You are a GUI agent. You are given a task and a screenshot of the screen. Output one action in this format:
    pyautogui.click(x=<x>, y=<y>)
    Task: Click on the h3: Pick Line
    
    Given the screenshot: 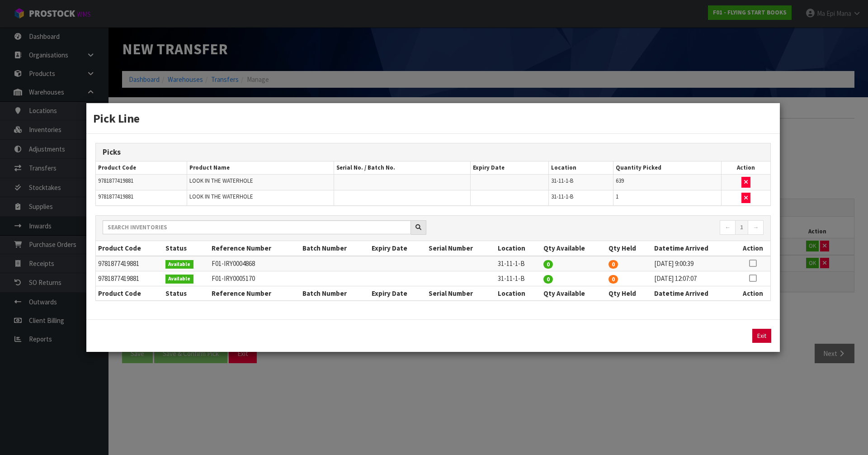 What is the action you would take?
    pyautogui.click(x=433, y=118)
    